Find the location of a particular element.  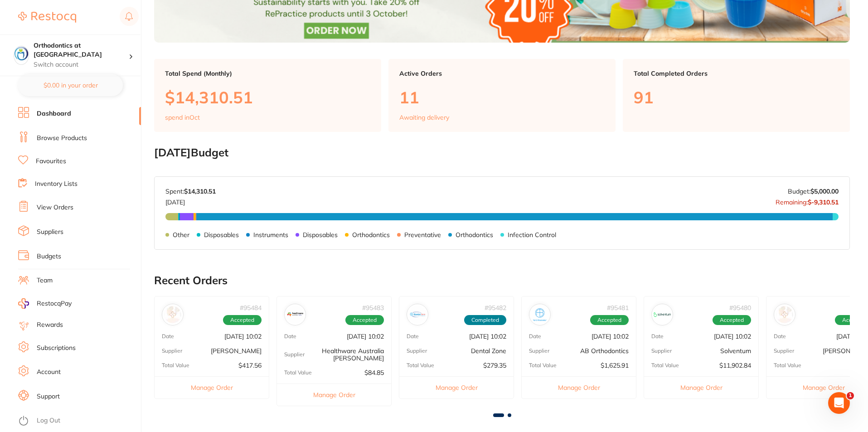

p: Budget: is located at coordinates (813, 191).